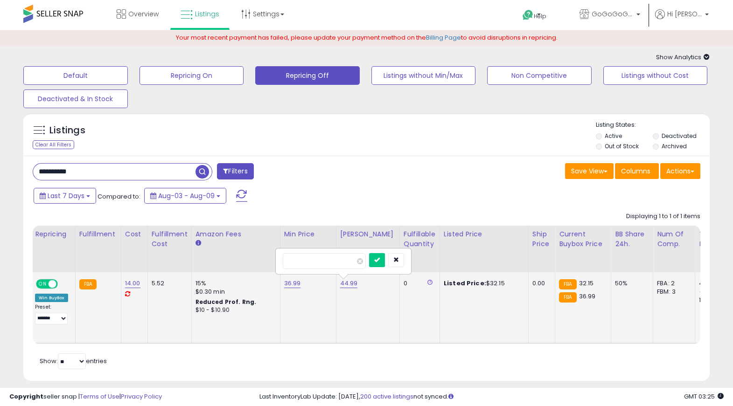 Image resolution: width=733 pixels, height=406 pixels. Describe the element at coordinates (226, 302) in the screenshot. I see `b: Reduced Prof. Rng.` at that location.